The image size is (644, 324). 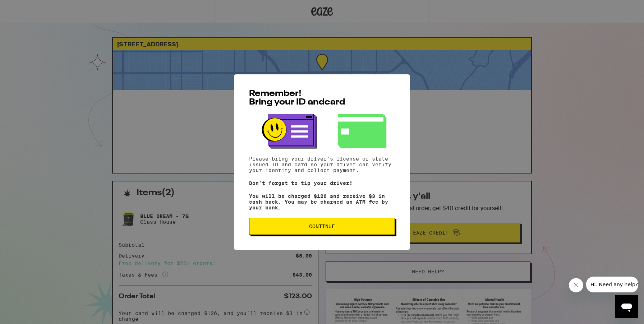 I want to click on button: Continue, so click(x=322, y=227).